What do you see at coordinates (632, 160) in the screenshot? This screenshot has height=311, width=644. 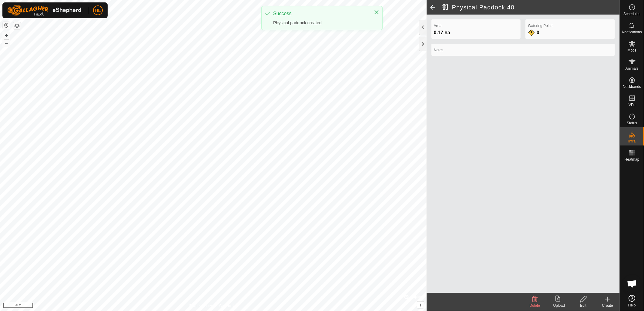 I see `span: Heatmap` at bounding box center [632, 160].